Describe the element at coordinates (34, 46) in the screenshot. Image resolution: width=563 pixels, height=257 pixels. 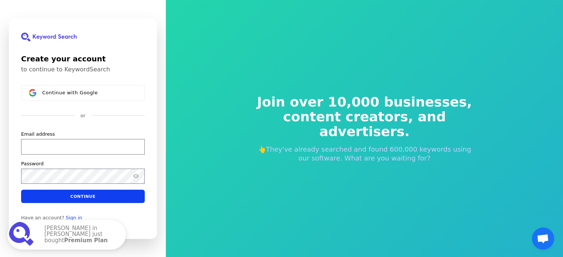
I see `img: tab_domain_overview_orange.svg` at that location.